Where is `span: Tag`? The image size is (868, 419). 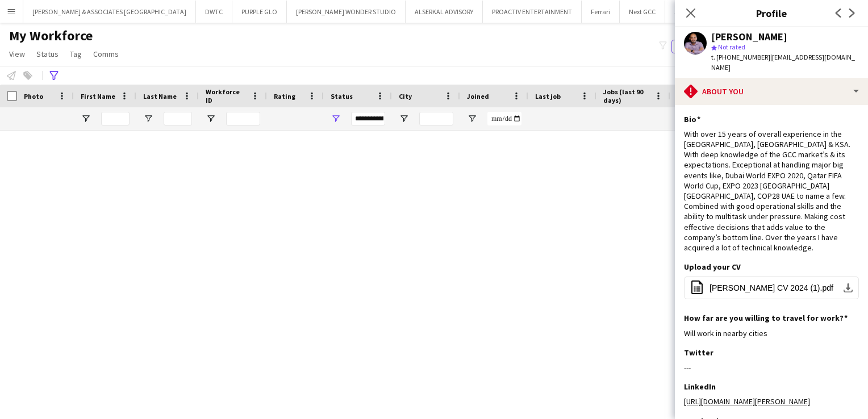
span: Tag is located at coordinates (76, 54).